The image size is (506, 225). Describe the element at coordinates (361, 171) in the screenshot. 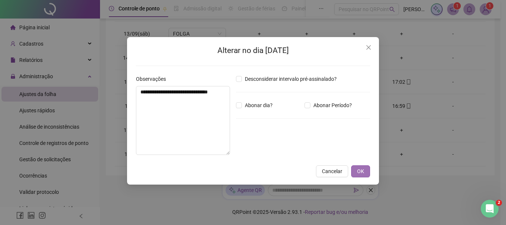

I see `span: OK` at that location.